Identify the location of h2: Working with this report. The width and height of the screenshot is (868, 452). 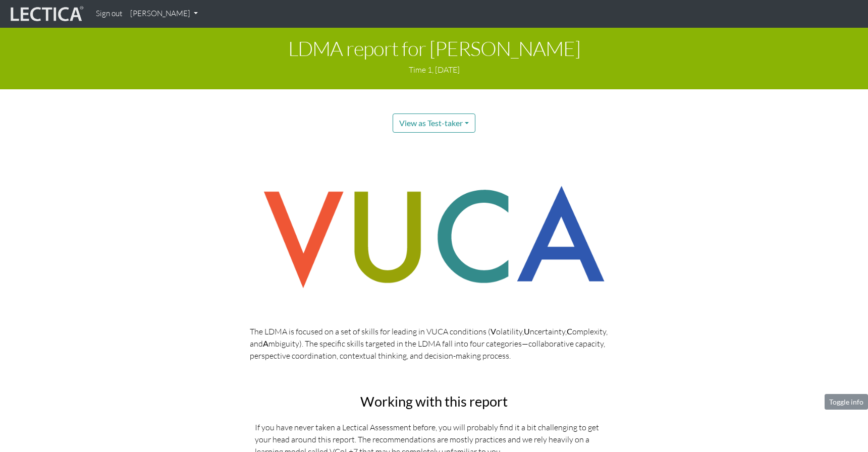
(434, 401).